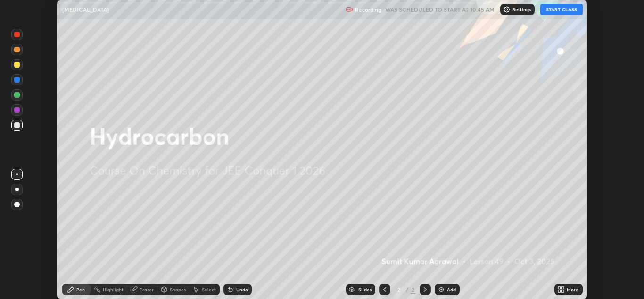  Describe the element at coordinates (242, 290) in the screenshot. I see `div: Undo` at that location.